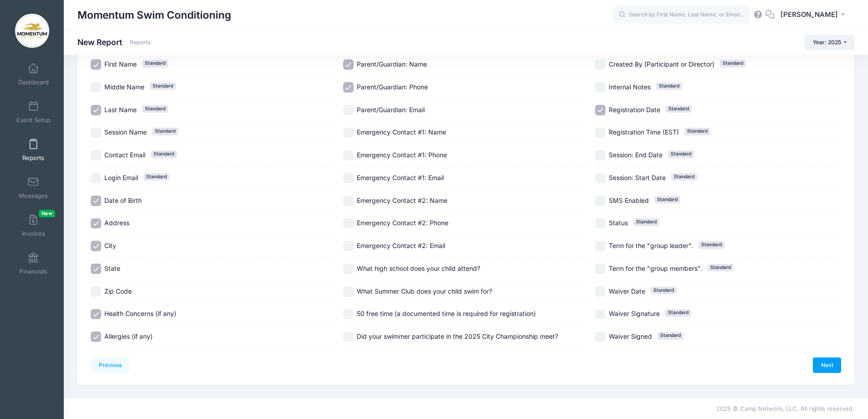 Image resolution: width=868 pixels, height=419 pixels. What do you see at coordinates (600, 133) in the screenshot?
I see `input: Registration Time (EST)Standard` at bounding box center [600, 133].